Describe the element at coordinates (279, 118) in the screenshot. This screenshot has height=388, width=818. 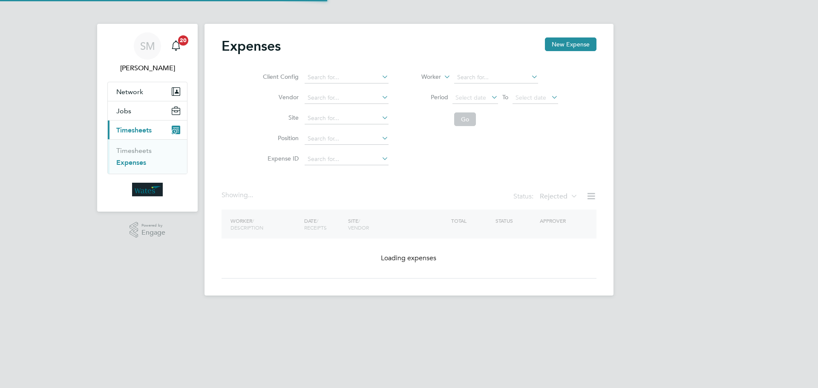
I see `label: Site` at that location.